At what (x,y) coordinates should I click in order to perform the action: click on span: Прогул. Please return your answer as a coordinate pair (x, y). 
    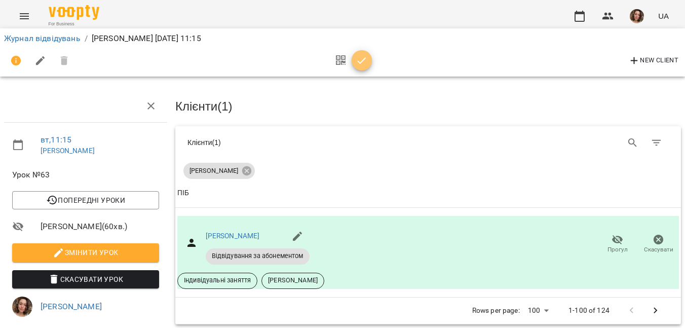
    Looking at the image, I should click on (618, 249).